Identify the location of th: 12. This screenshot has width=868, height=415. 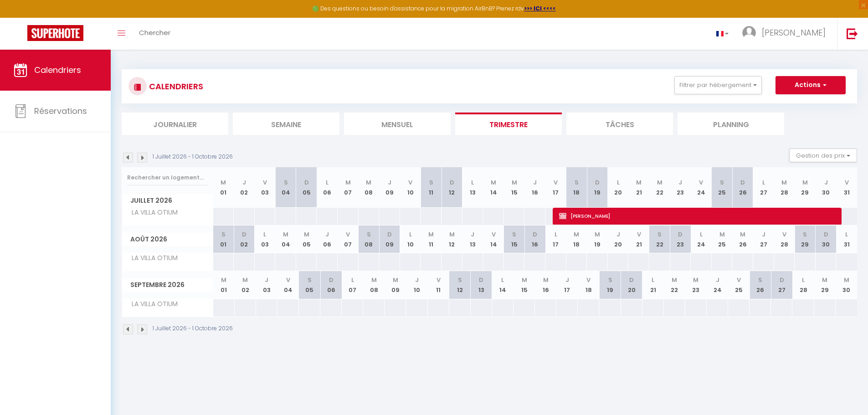
(452, 239).